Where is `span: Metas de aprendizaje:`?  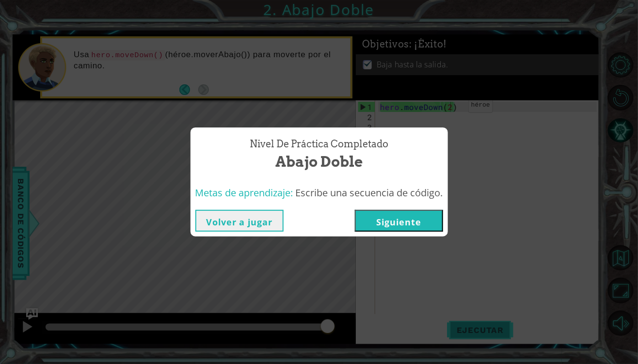
span: Metas de aprendizaje: is located at coordinates (244, 193).